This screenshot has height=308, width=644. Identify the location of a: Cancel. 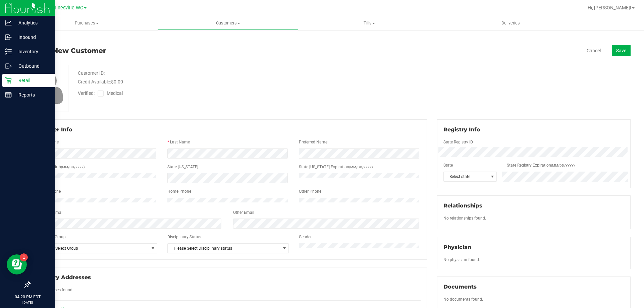
(594, 51).